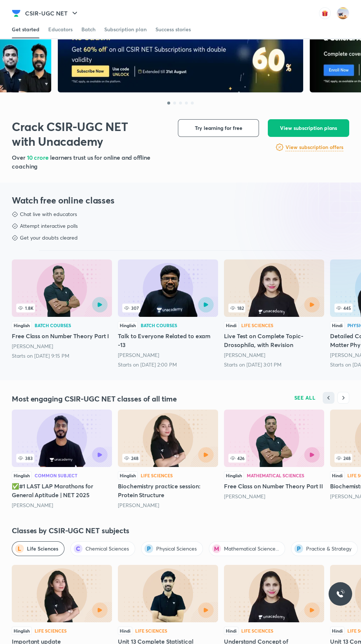 The height and width of the screenshot is (644, 361). What do you see at coordinates (26, 308) in the screenshot?
I see `span: 1.8K` at bounding box center [26, 308].